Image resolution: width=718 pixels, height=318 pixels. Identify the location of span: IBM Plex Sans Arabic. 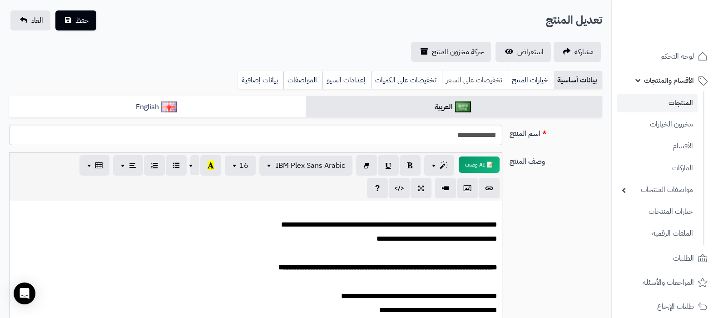
(310, 165).